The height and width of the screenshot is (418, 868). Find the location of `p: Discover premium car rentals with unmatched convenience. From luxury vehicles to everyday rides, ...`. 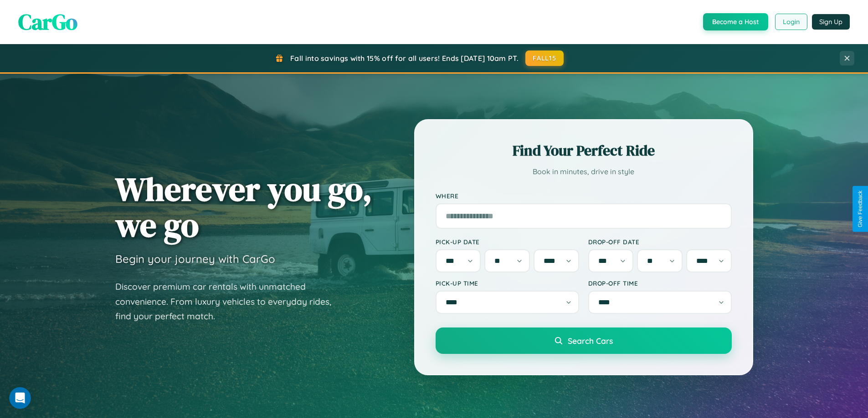

p: Discover premium car rentals with unmatched convenience. From luxury vehicles to everyday rides, ... is located at coordinates (229, 302).